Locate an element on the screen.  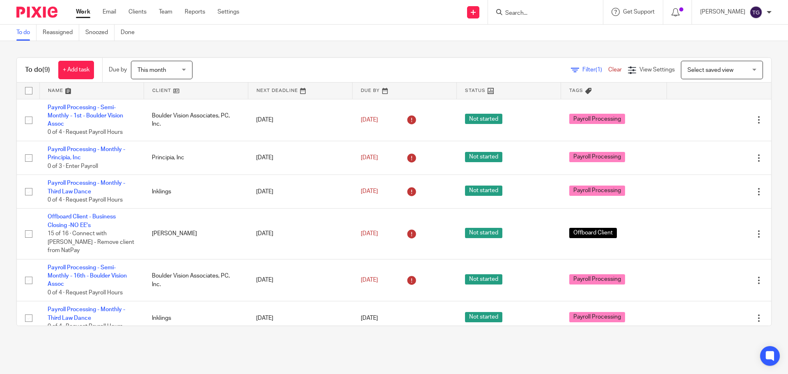
a: Reports is located at coordinates (195, 12).